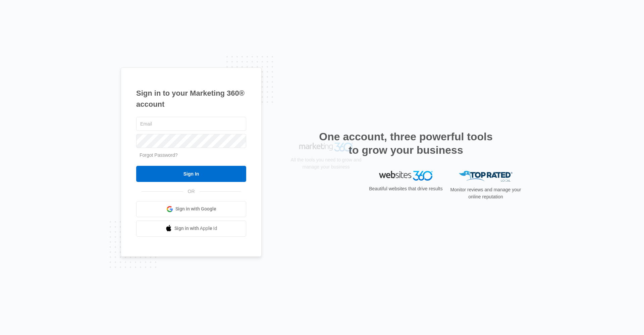 The image size is (644, 335). I want to click on img: Top Rated Local, so click(486, 176).